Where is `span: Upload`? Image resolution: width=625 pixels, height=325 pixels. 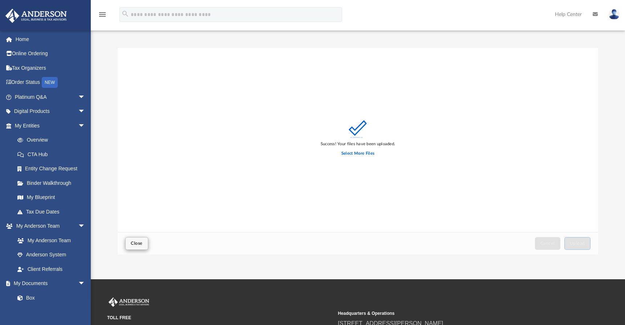
span: Upload is located at coordinates (577, 243).